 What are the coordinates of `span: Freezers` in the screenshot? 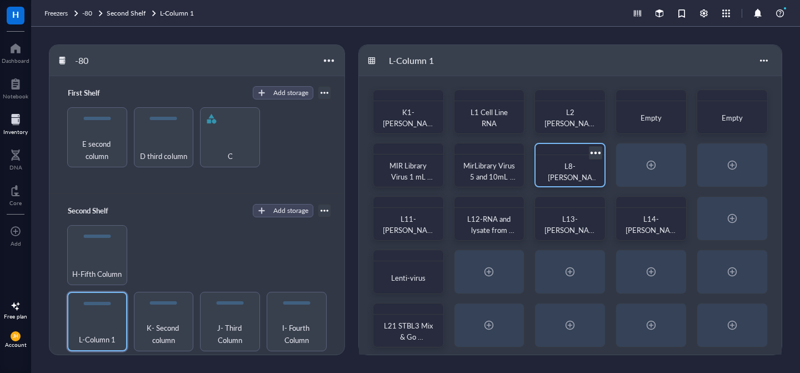 It's located at (56, 13).